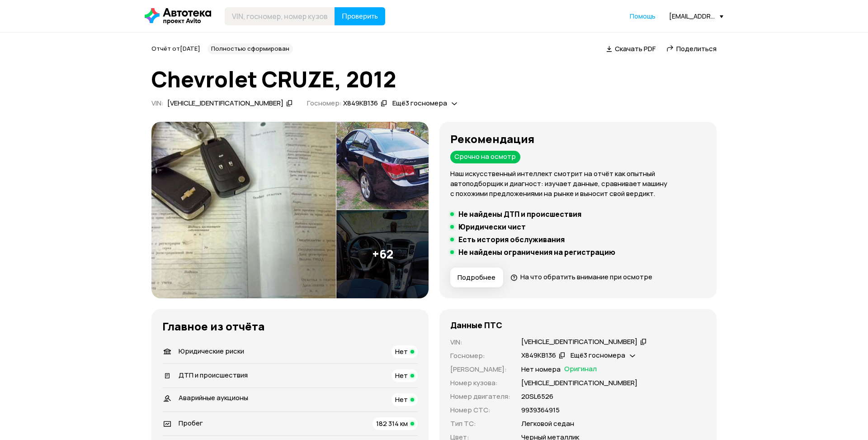 The image size is (868, 440). What do you see at coordinates (580, 369) in the screenshot?
I see `span: Оригинал` at bounding box center [580, 369].